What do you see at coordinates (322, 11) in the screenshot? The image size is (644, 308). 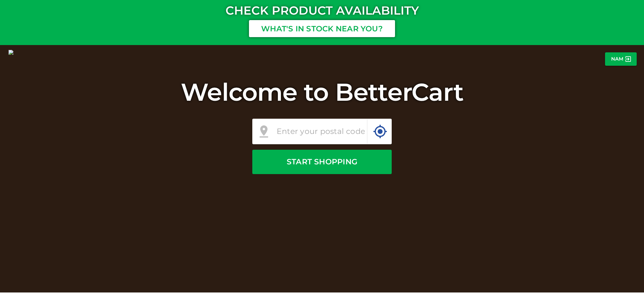 I see `h5: CHECK PRODUCT AVAILABILITY` at bounding box center [322, 11].